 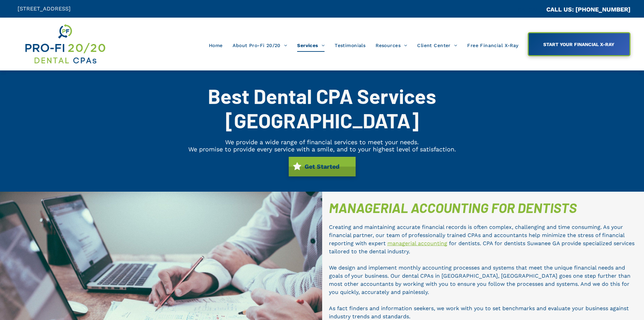 What do you see at coordinates (532, 10) in the screenshot?
I see `span: CA::CALLC` at bounding box center [532, 10].